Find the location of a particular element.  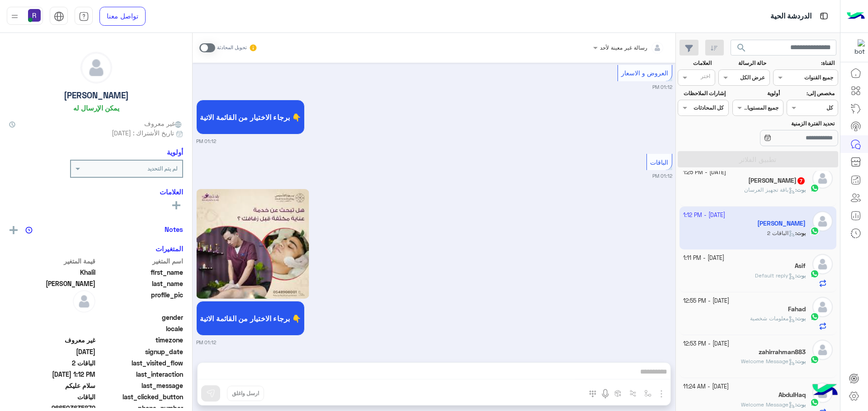

label: أولوية is located at coordinates (756, 94).